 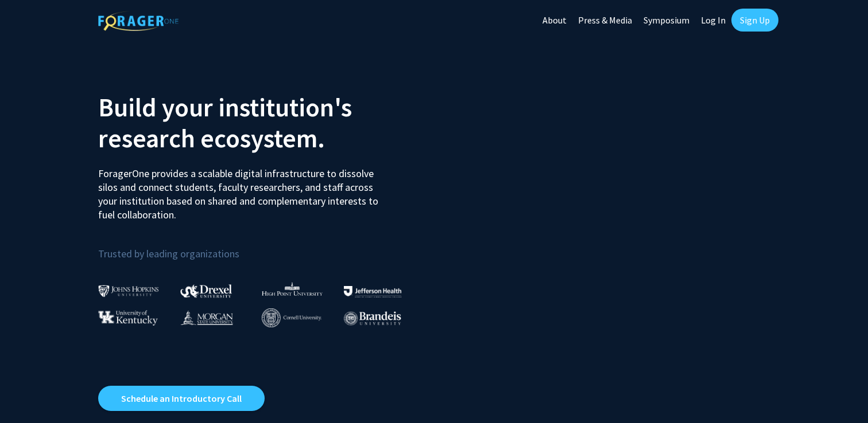 What do you see at coordinates (206, 291) in the screenshot?
I see `img: Drexel University` at bounding box center [206, 291].